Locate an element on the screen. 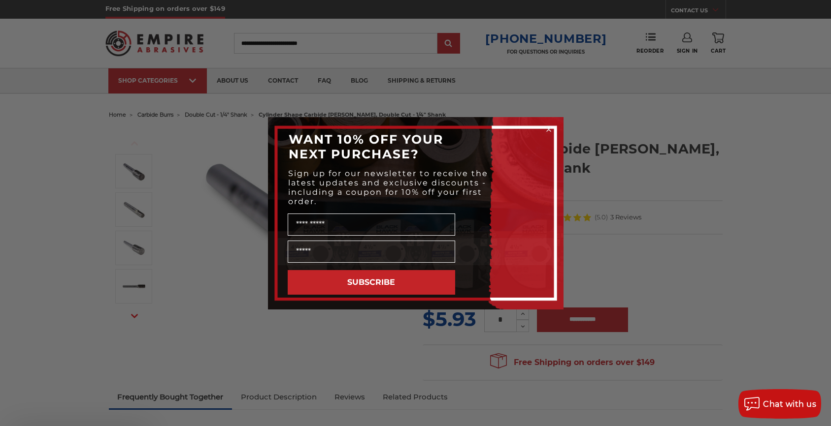 Image resolution: width=831 pixels, height=426 pixels. input: Email is located at coordinates (371, 252).